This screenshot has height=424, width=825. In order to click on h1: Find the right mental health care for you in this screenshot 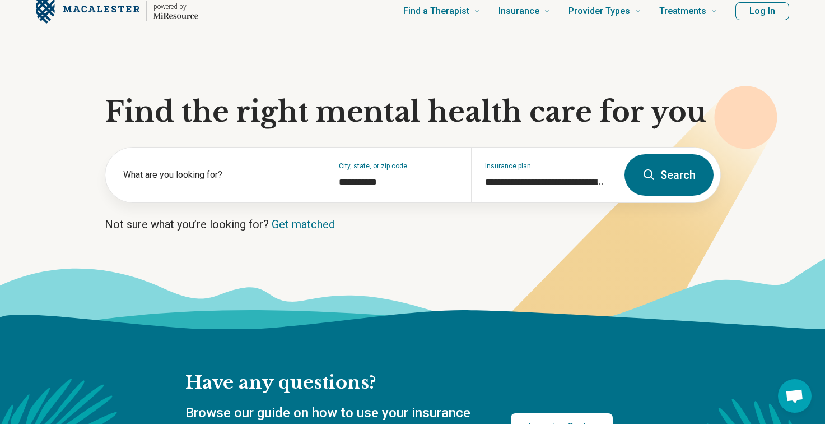, I will do `click(413, 112)`.